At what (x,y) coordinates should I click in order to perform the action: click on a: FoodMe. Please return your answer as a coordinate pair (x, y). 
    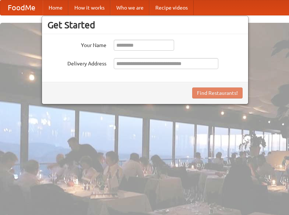
    Looking at the image, I should click on (21, 8).